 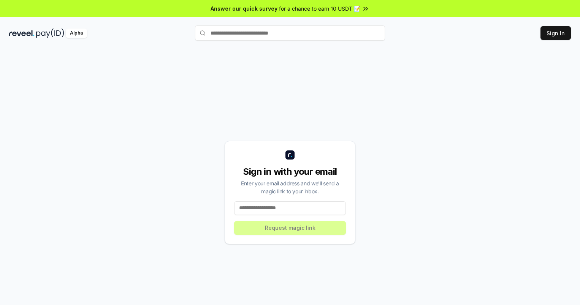 What do you see at coordinates (50, 33) in the screenshot?
I see `img: pay_id` at bounding box center [50, 33].